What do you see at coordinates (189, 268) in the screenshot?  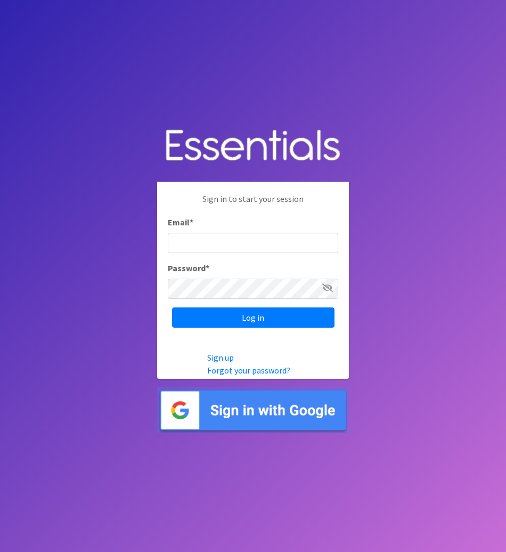 I see `label: Password` at bounding box center [189, 268].